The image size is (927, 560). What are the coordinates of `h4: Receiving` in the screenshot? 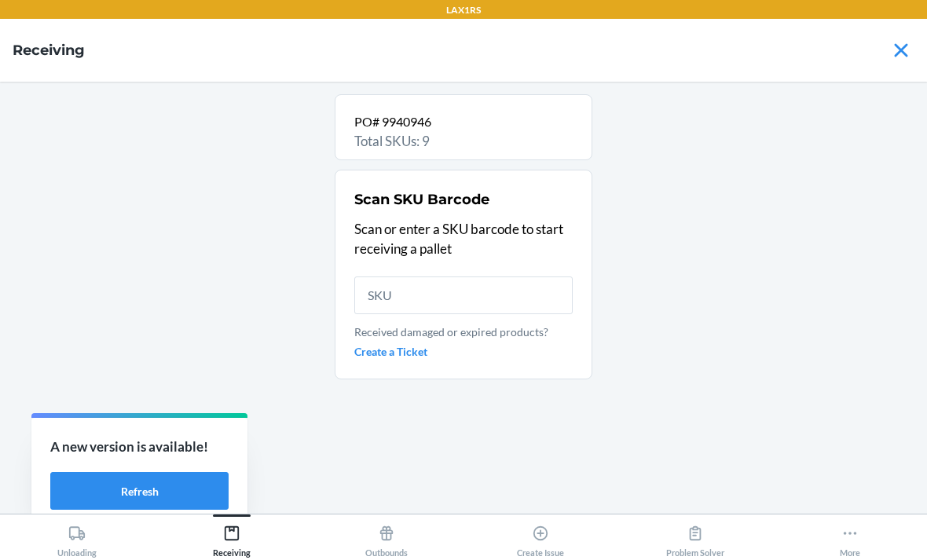 It's located at (48, 50).